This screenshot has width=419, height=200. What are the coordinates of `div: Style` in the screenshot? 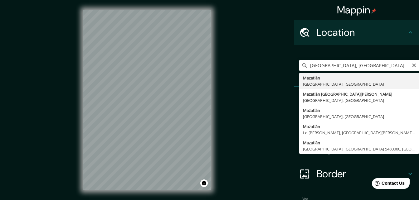 It's located at (357, 124).